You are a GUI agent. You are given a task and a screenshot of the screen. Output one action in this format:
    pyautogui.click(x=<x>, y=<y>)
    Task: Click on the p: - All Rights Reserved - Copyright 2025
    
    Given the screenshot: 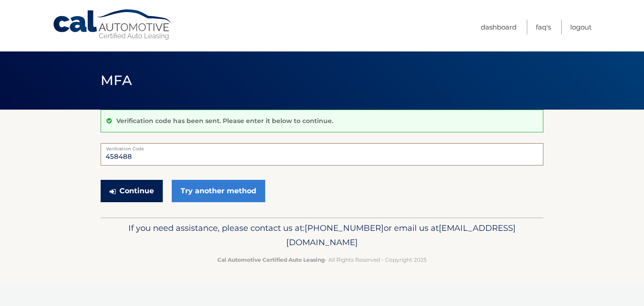 What is the action you would take?
    pyautogui.click(x=322, y=260)
    